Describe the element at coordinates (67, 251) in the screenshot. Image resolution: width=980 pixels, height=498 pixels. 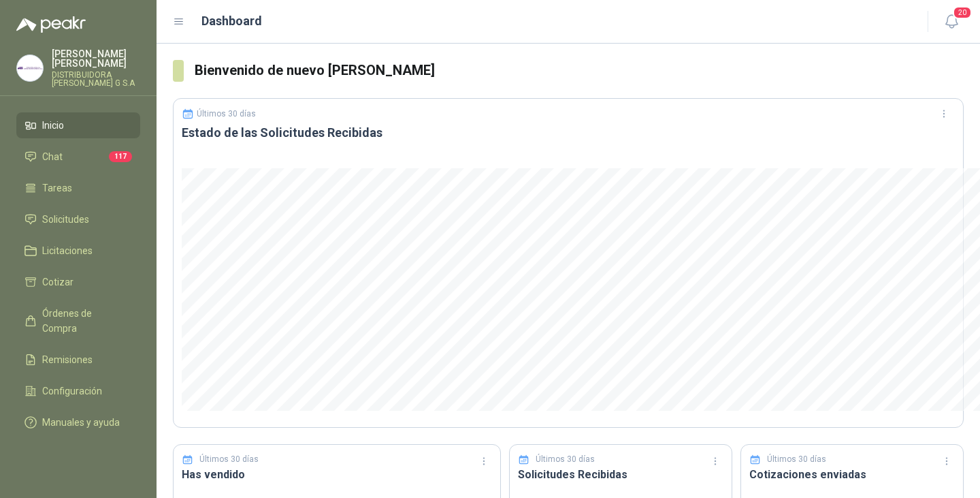
I see `span: Licitaciones` at that location.